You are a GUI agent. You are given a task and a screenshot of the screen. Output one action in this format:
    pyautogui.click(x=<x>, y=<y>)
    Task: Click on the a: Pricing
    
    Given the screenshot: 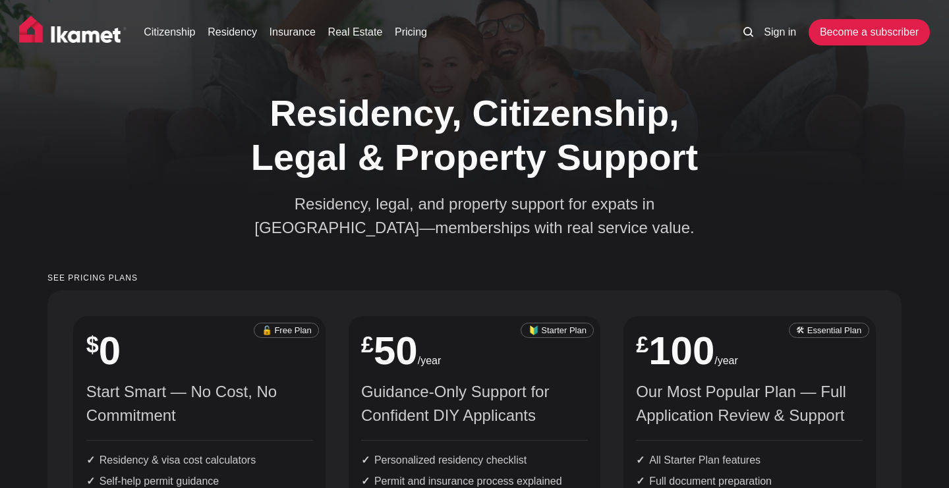 What is the action you would take?
    pyautogui.click(x=411, y=32)
    